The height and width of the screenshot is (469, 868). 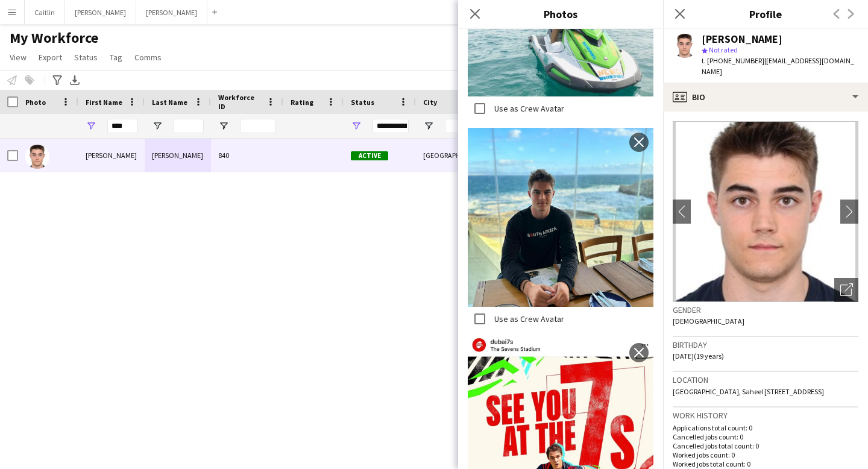 What do you see at coordinates (54, 38) in the screenshot?
I see `span: My Workforce` at bounding box center [54, 38].